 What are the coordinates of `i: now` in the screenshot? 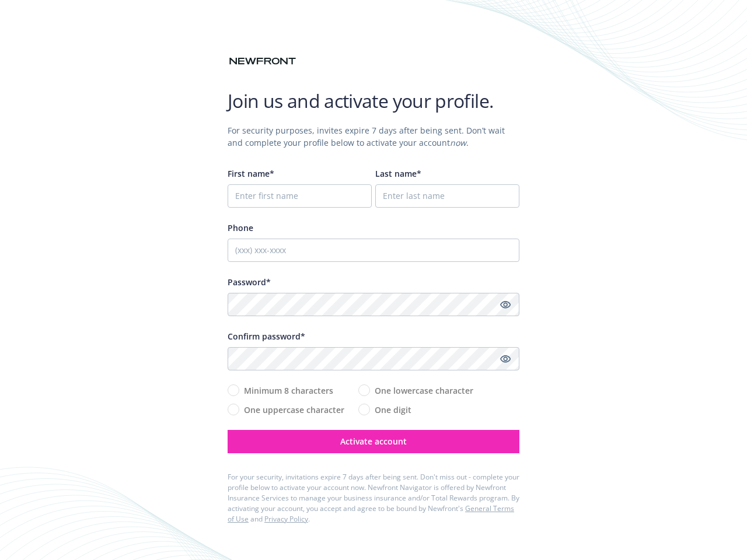 It's located at (458, 143).